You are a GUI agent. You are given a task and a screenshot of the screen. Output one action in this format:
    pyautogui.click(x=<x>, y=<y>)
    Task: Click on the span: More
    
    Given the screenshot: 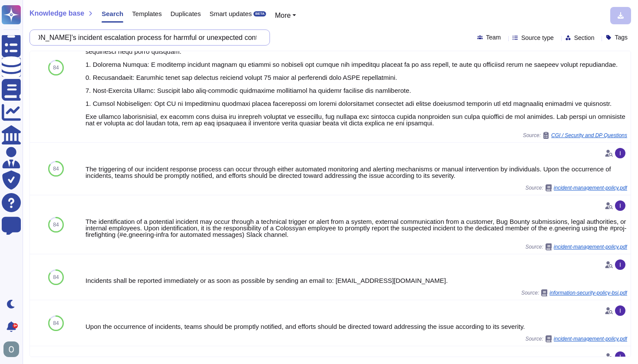 What is the action you would take?
    pyautogui.click(x=282, y=15)
    